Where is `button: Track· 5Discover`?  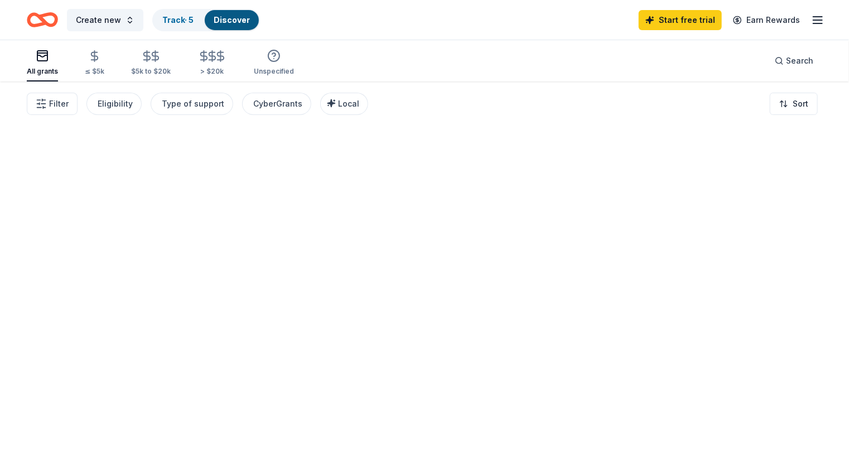
button: Track· 5Discover is located at coordinates (206, 20).